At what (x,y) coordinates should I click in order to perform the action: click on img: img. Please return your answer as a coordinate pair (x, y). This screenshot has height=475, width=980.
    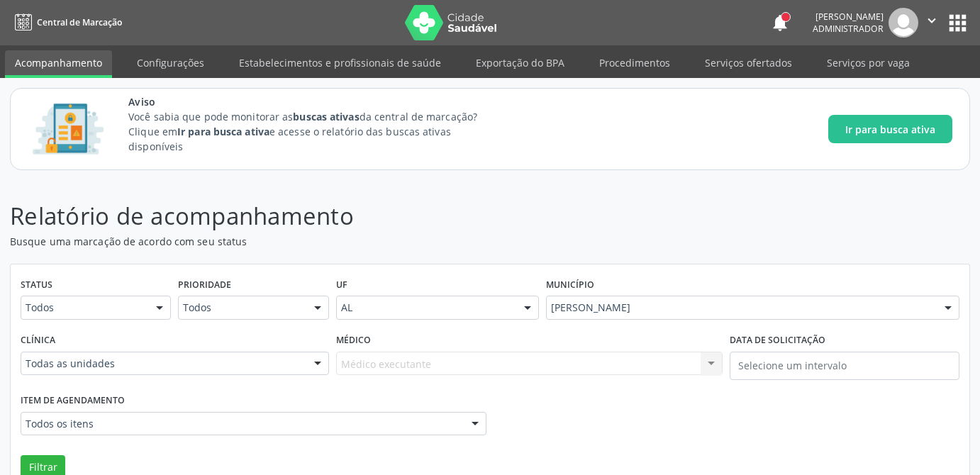
    Looking at the image, I should click on (903, 23).